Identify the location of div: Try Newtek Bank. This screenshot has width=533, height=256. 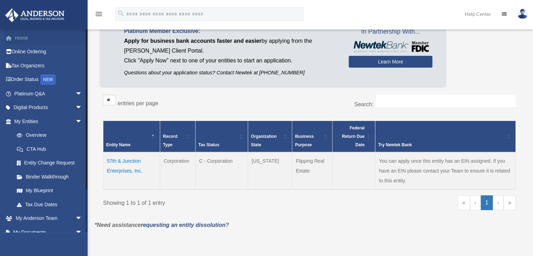
(441, 145).